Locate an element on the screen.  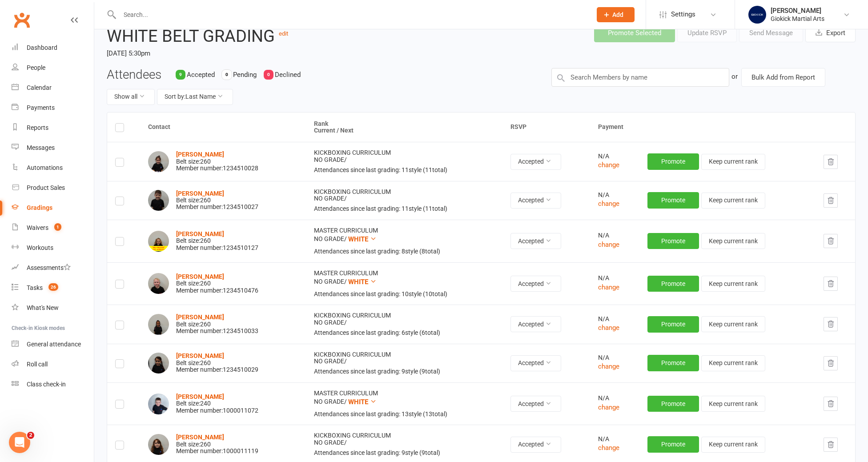
button: Show all is located at coordinates (131, 97).